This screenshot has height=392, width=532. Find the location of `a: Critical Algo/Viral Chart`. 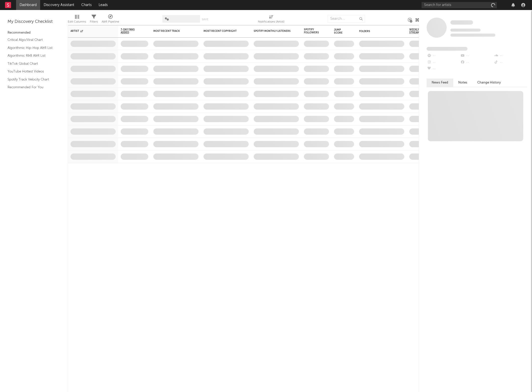

a: Critical Algo/Viral Chart is located at coordinates (32, 40).